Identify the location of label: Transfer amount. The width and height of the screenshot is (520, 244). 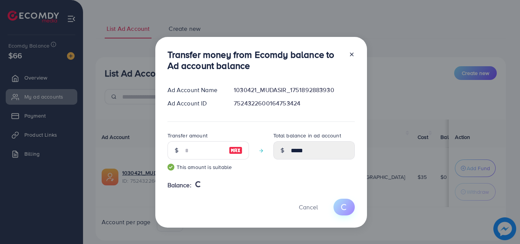
(187, 136).